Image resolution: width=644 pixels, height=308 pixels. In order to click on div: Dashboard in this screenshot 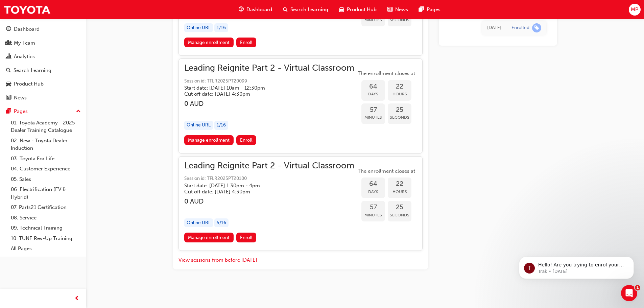, I will do `click(27, 29)`.